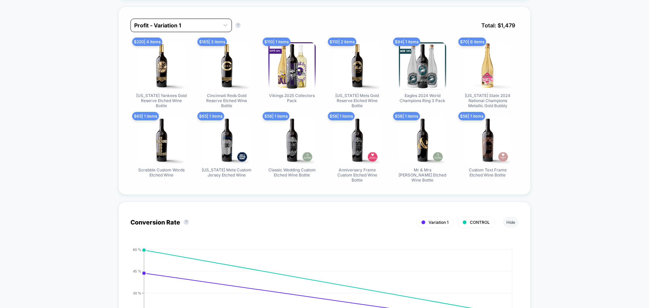  What do you see at coordinates (292, 66) in the screenshot?
I see `img: Vikings 2025 Collectors Pack` at bounding box center [292, 66].